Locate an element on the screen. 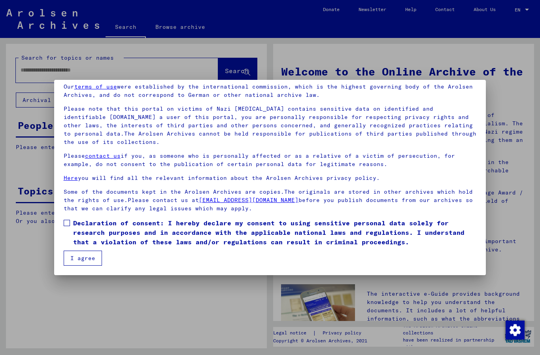  p: Our were established by the international commission, which is the highest governing body of the ... is located at coordinates (270, 91).